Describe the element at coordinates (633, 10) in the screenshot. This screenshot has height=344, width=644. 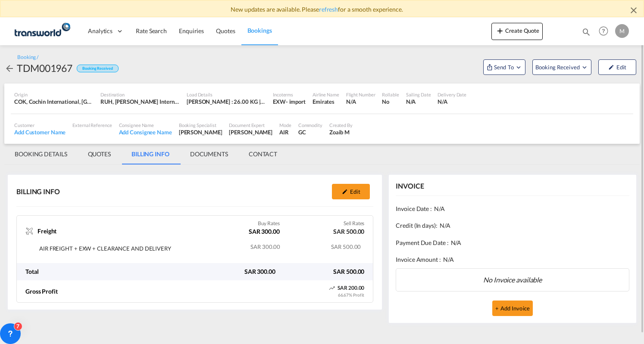
I see `md-icon: icon-close` at that location.